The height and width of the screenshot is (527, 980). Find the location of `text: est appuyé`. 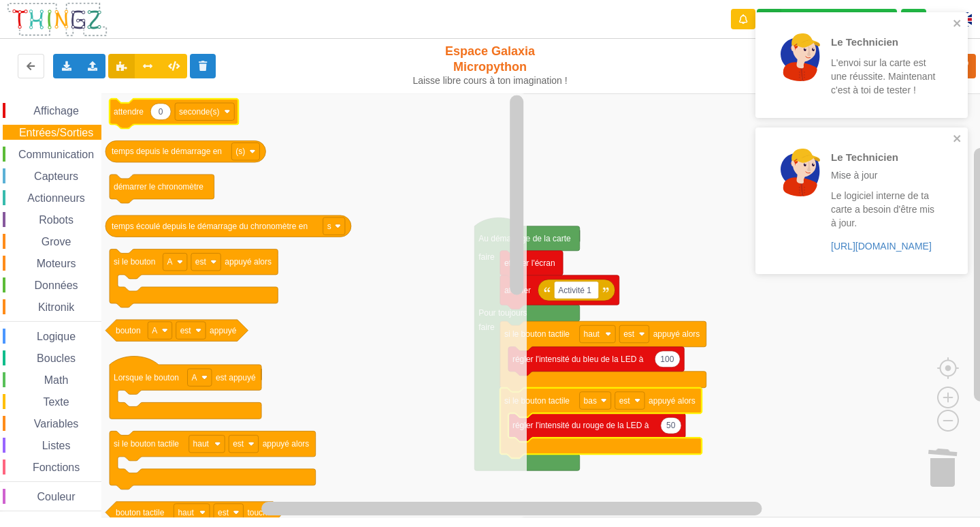

text: est appuyé is located at coordinates (235, 377).